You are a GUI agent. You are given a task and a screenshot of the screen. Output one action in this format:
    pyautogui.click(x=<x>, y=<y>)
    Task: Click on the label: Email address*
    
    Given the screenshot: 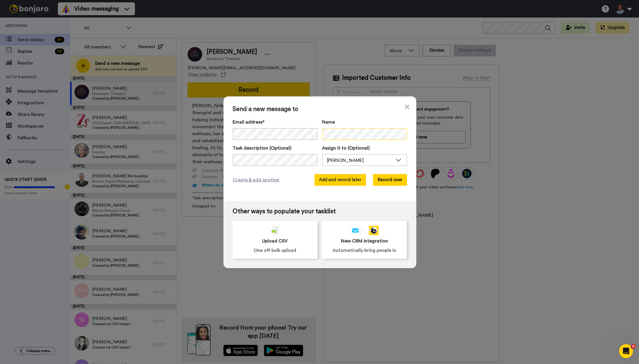 What is the action you would take?
    pyautogui.click(x=275, y=122)
    